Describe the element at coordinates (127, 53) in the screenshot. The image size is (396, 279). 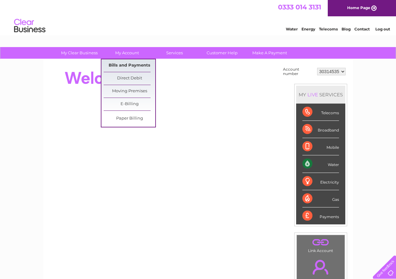
I see `a: My Account` at that location.